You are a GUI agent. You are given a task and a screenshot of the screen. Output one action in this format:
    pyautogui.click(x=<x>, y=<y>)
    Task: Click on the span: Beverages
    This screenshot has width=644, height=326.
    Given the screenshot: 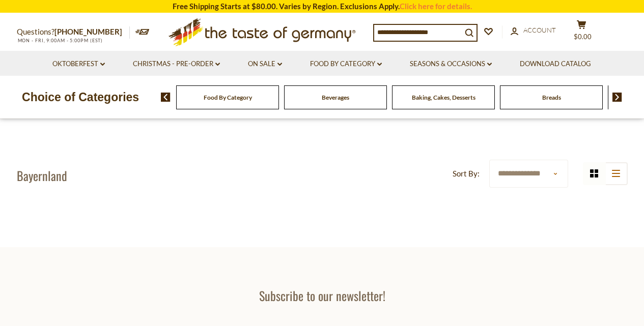 What is the action you would take?
    pyautogui.click(x=335, y=97)
    